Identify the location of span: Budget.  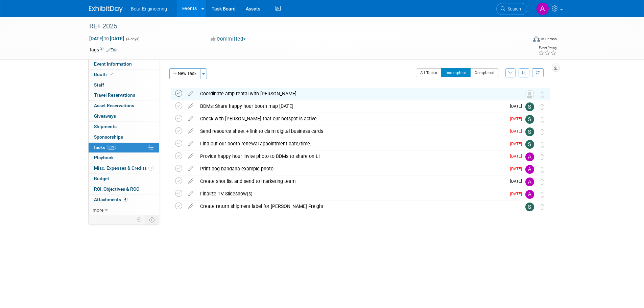
(102, 179).